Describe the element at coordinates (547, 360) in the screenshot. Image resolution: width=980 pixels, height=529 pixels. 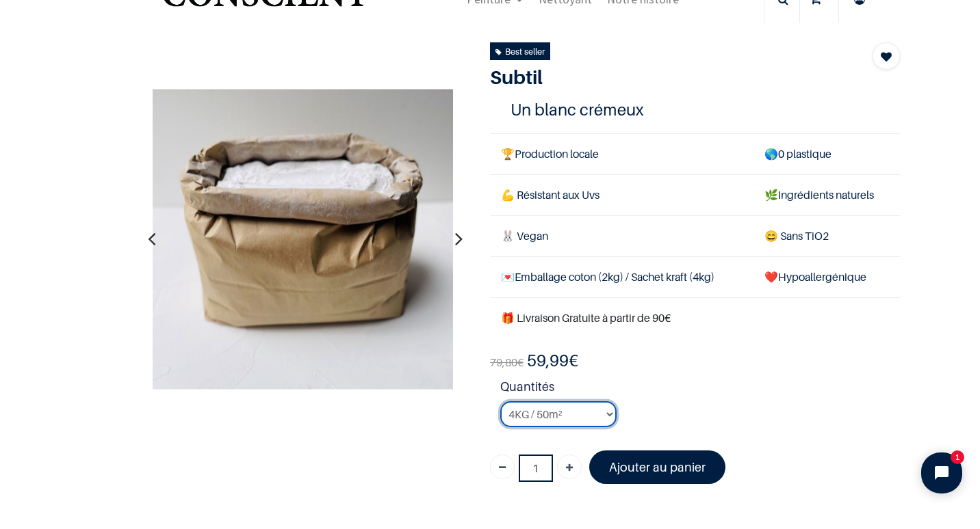
I see `span: 59,99` at that location.